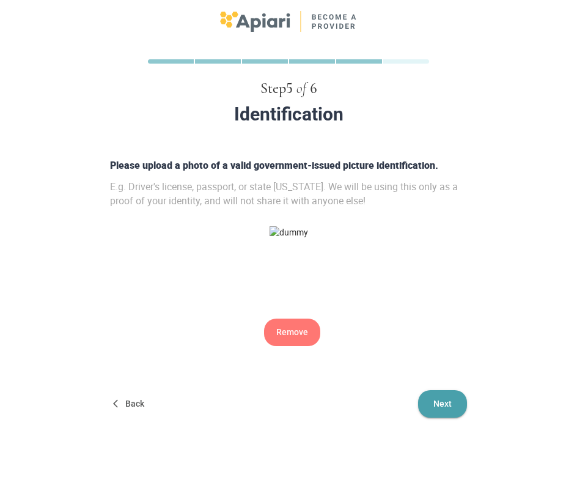  I want to click on button: Next, so click(443, 403).